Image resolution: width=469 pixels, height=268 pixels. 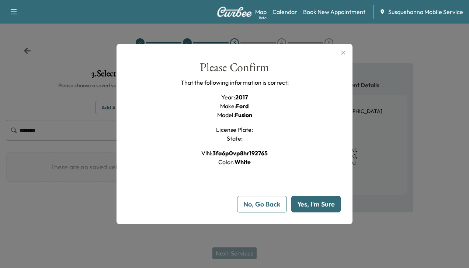 I want to click on a: Calendar, so click(x=285, y=12).